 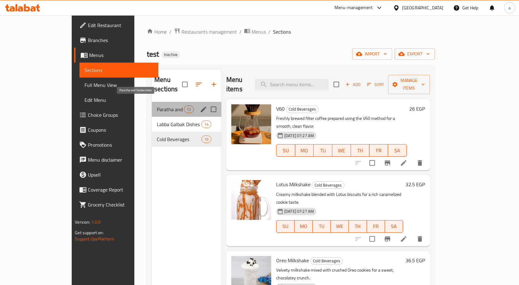 What do you see at coordinates (203, 109) in the screenshot?
I see `button: edit` at bounding box center [203, 109].